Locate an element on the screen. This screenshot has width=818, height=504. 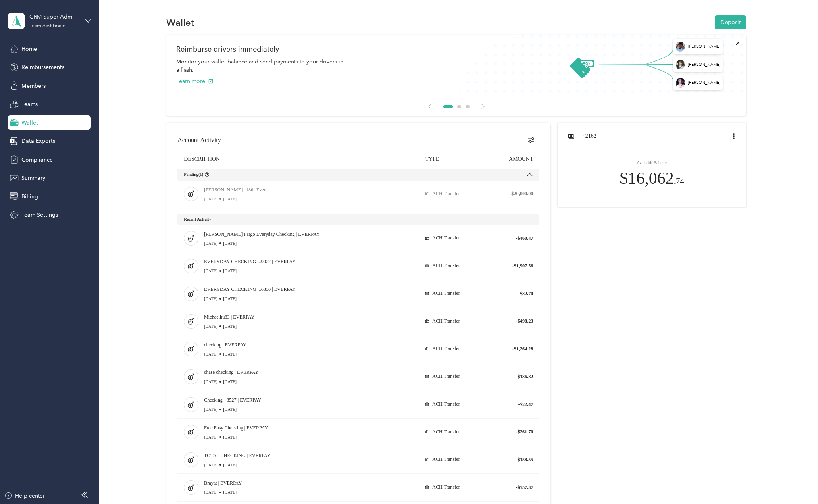
h1: Reimburse drivers immediately is located at coordinates (456, 49).